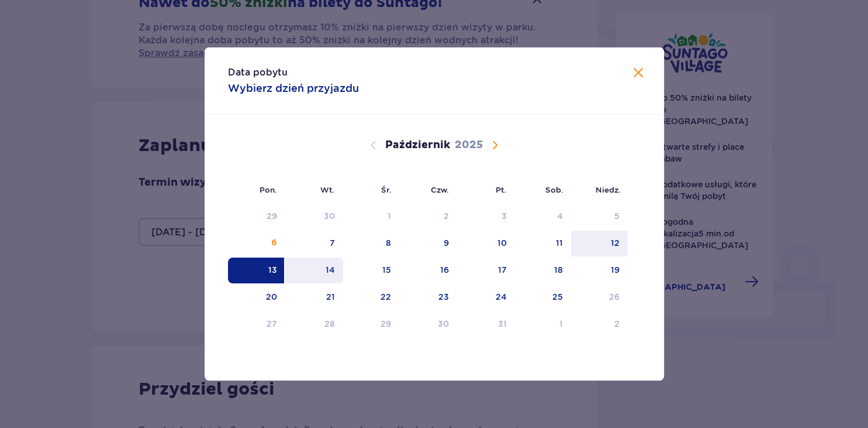 The image size is (868, 428). What do you see at coordinates (314, 244) in the screenshot?
I see `td: 7` at bounding box center [314, 244].